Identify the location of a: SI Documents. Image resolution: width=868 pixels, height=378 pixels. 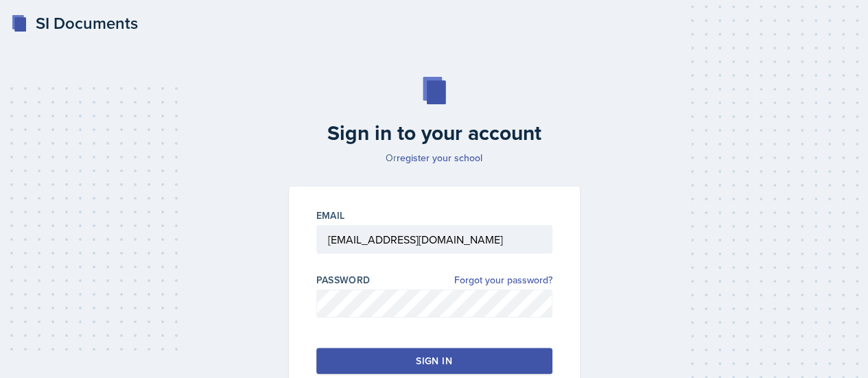
(74, 23).